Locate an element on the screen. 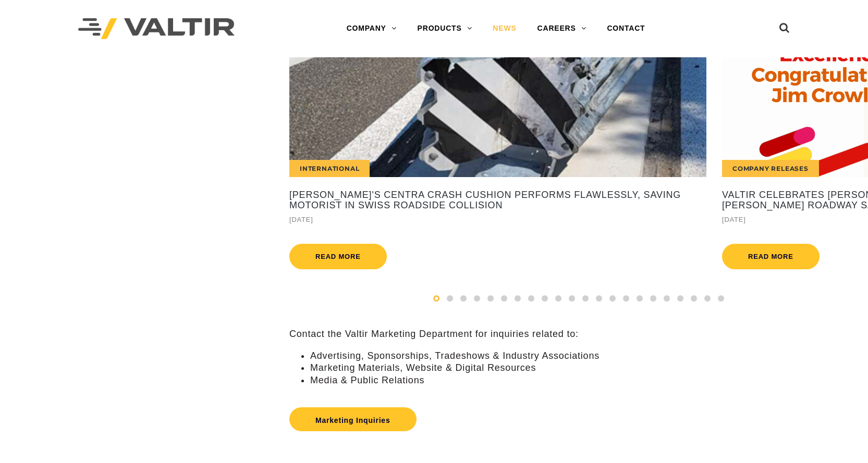 The width and height of the screenshot is (868, 463). a: PRODUCTS is located at coordinates (445, 29).